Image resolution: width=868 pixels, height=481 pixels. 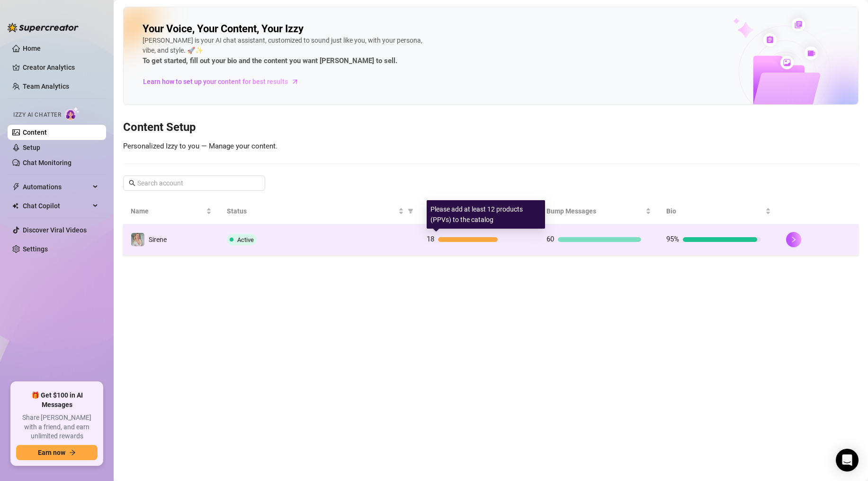 What do you see at coordinates (312, 211) in the screenshot?
I see `span: Status` at bounding box center [312, 211].